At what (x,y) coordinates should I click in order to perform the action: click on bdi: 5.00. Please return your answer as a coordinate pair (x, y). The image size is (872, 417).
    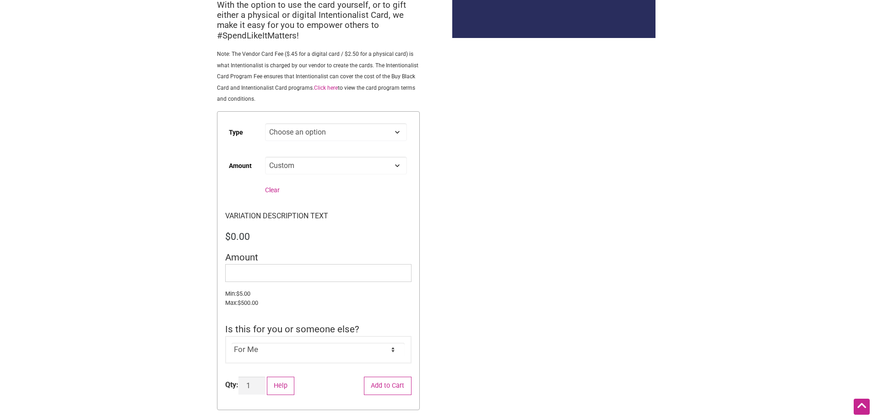
    Looking at the image, I should click on (243, 293).